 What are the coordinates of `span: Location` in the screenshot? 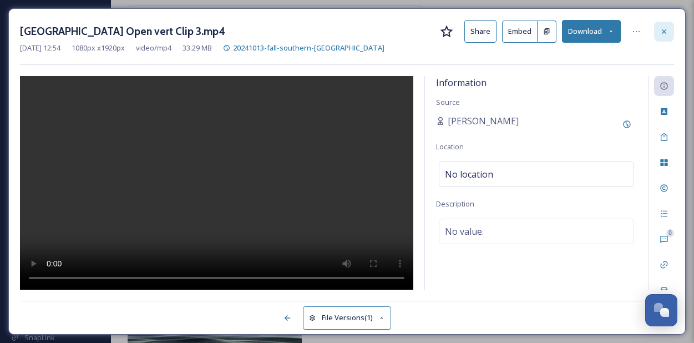 It's located at (450, 147).